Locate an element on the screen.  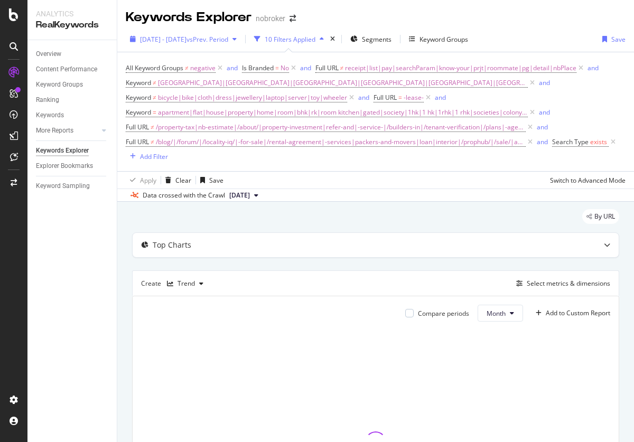
a: Overview is located at coordinates (72, 54).